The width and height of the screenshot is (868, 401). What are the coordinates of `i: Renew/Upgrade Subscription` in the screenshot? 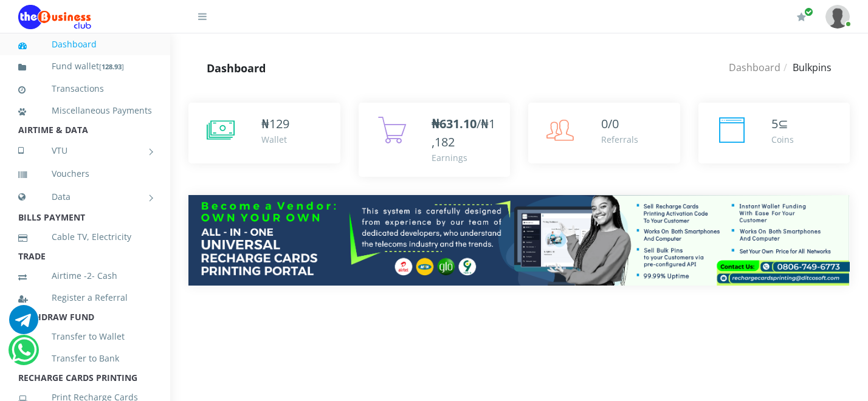 It's located at (801, 17).